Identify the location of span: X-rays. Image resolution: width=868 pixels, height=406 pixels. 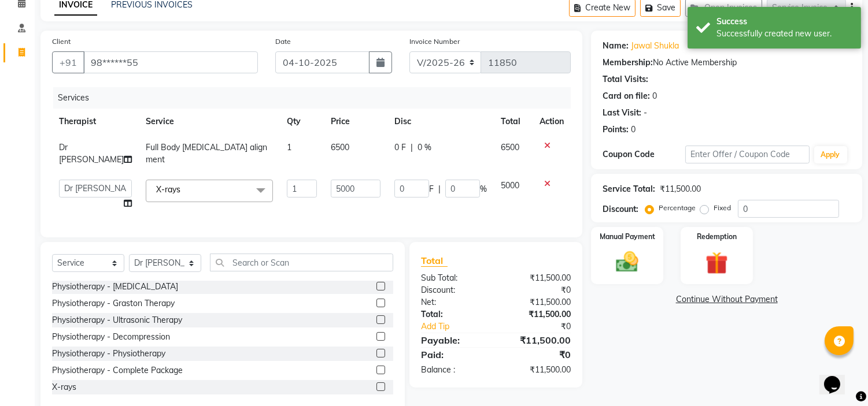
(168, 190).